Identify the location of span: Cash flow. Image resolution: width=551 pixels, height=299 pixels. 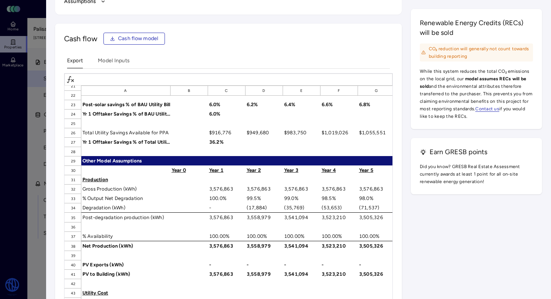
(81, 39).